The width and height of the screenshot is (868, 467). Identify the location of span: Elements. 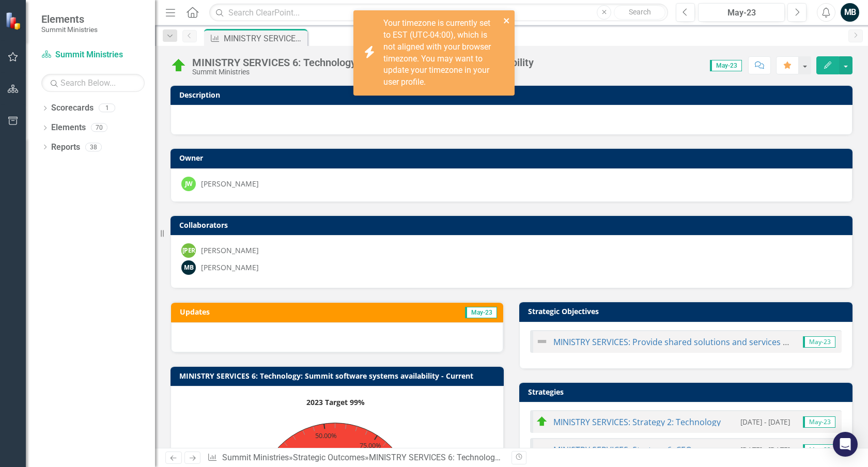
(69, 19).